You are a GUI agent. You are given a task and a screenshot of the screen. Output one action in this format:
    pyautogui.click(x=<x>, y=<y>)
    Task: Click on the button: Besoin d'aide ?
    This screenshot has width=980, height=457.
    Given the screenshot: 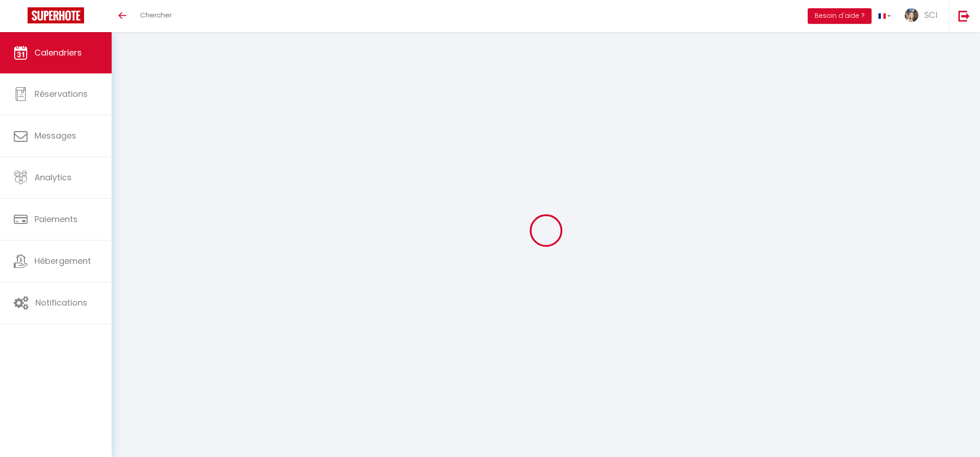 What is the action you would take?
    pyautogui.click(x=839, y=16)
    